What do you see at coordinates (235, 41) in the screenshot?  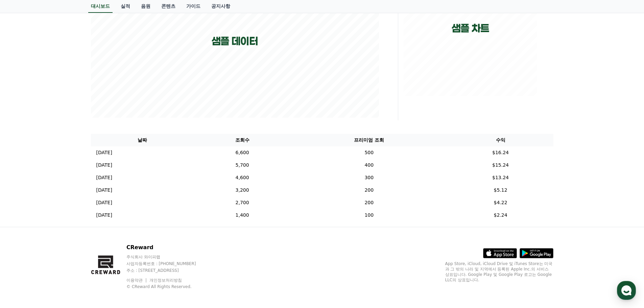 I see `p: 샘플 데이터` at bounding box center [235, 41].